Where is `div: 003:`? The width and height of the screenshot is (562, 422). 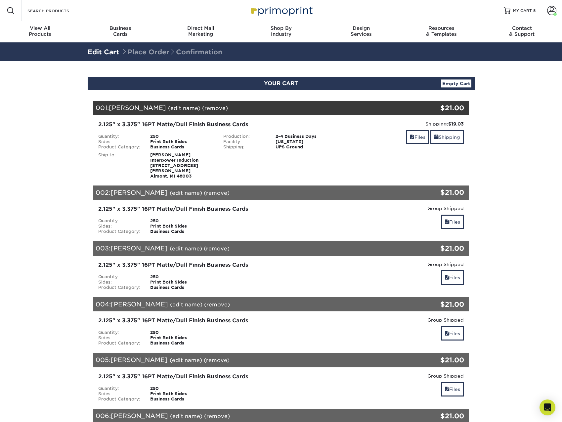
div: 003: is located at coordinates (250, 248).